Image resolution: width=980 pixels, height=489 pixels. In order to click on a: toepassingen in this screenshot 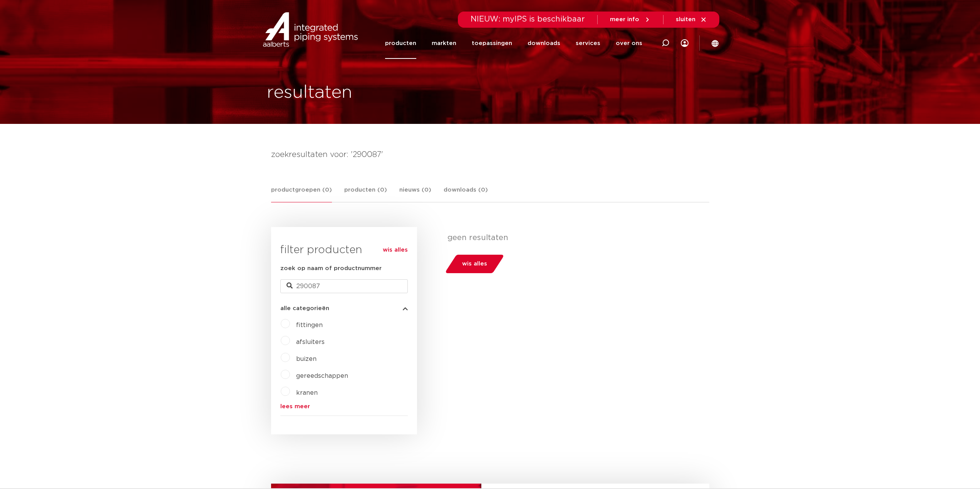, I will do `click(492, 43)`.